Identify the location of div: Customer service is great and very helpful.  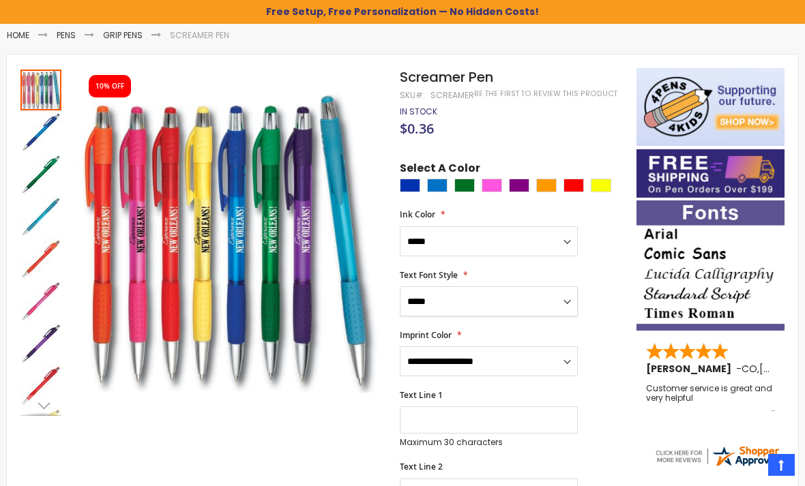
(710, 398).